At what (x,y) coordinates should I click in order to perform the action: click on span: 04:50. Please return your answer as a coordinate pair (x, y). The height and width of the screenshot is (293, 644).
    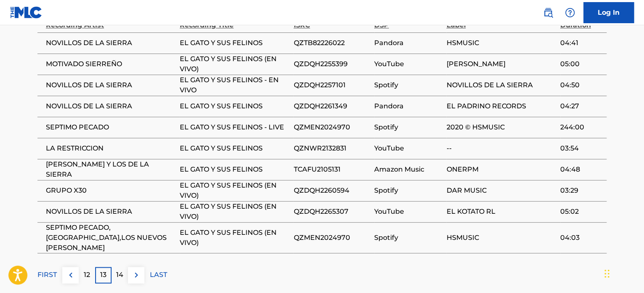
    Looking at the image, I should click on (581, 85).